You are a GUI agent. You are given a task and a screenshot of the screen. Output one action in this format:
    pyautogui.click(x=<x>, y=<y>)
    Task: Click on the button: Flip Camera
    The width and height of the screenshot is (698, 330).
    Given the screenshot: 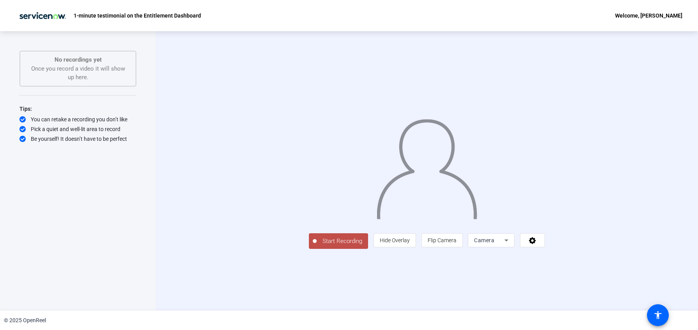 What is the action you would take?
    pyautogui.click(x=442, y=240)
    